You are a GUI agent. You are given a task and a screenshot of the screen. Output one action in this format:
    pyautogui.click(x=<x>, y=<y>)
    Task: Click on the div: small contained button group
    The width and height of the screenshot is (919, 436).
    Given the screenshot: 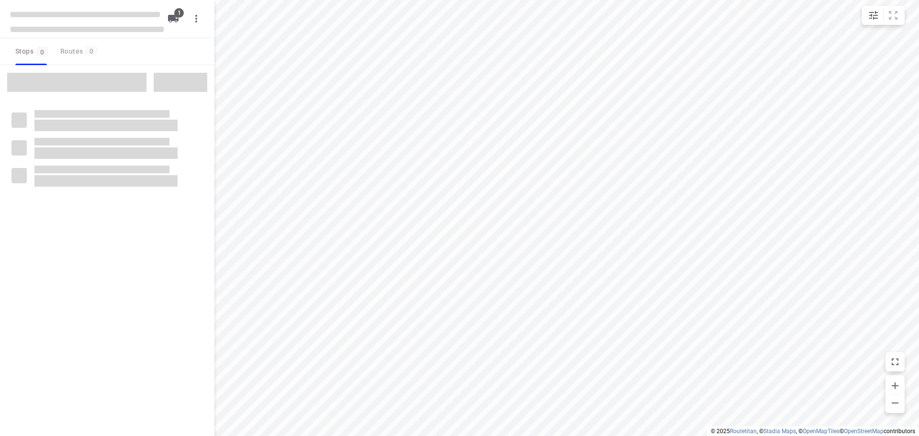 What is the action you would take?
    pyautogui.click(x=883, y=15)
    